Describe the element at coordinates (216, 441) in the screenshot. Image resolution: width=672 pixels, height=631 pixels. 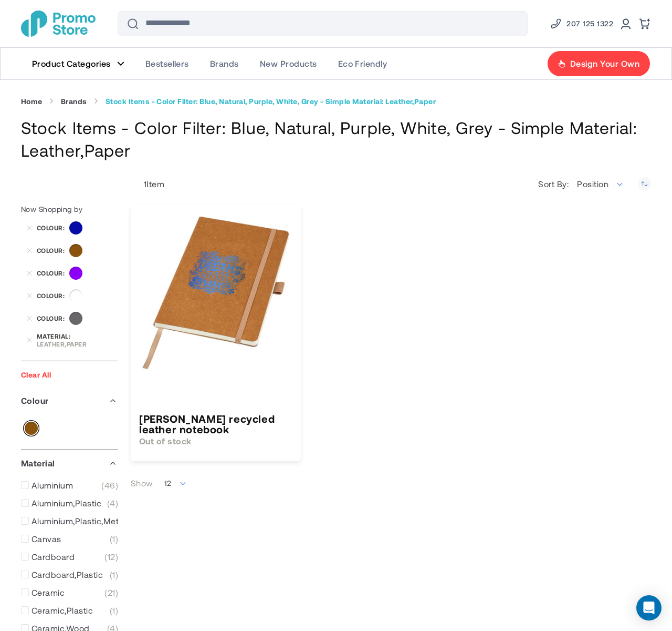
I see `div: Out of stock` at that location.